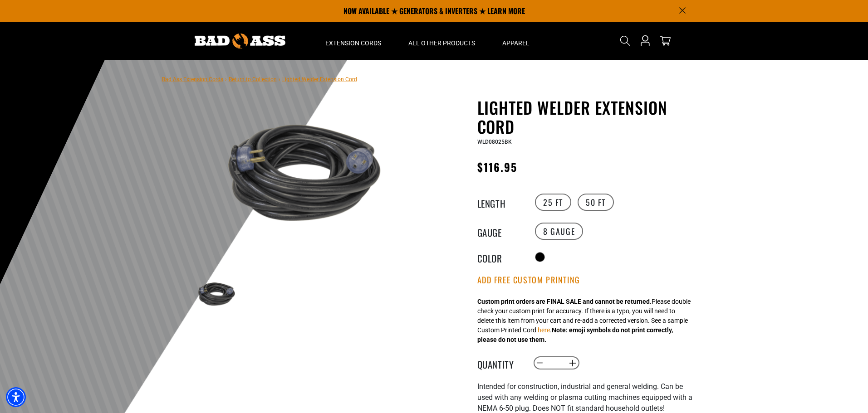 This screenshot has width=868, height=413. What do you see at coordinates (575, 335) in the screenshot?
I see `strong: Note: emoji symbols do not print correctly, please do not use them.` at bounding box center [575, 335].